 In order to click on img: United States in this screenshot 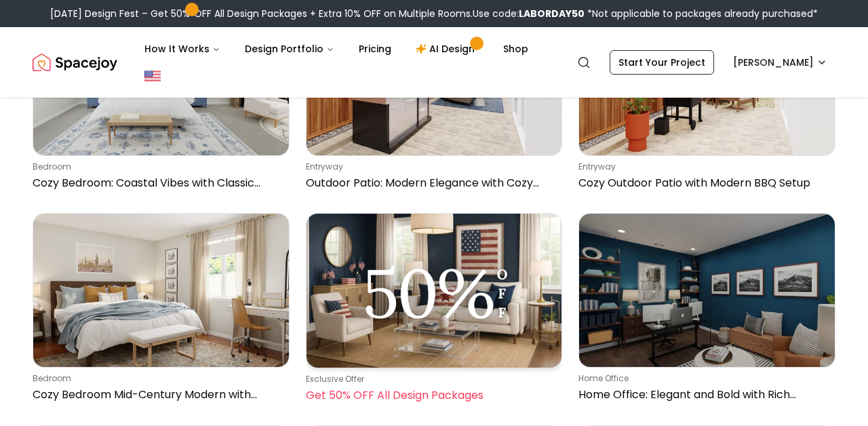, I will do `click(153, 76)`.